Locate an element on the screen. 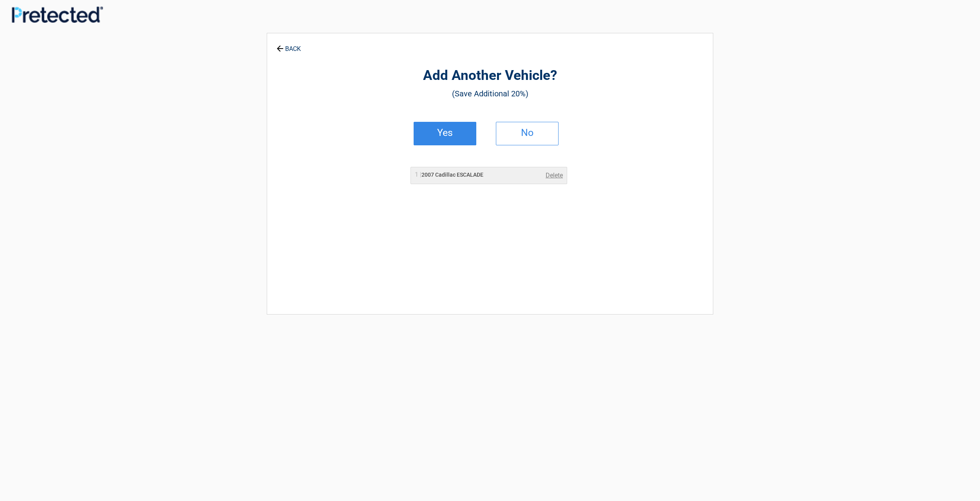 This screenshot has width=980, height=501. h2: No is located at coordinates (527, 133).